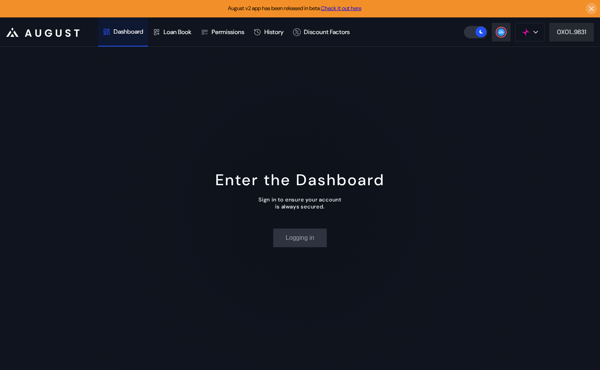 This screenshot has height=370, width=600. I want to click on div: Permissions, so click(228, 32).